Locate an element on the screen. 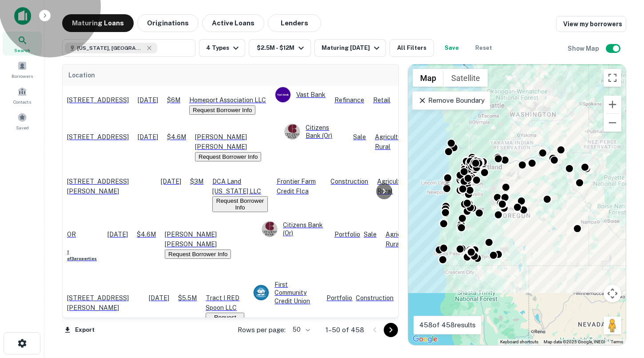 This screenshot has width=644, height=358. button: Reset is located at coordinates (483, 48).